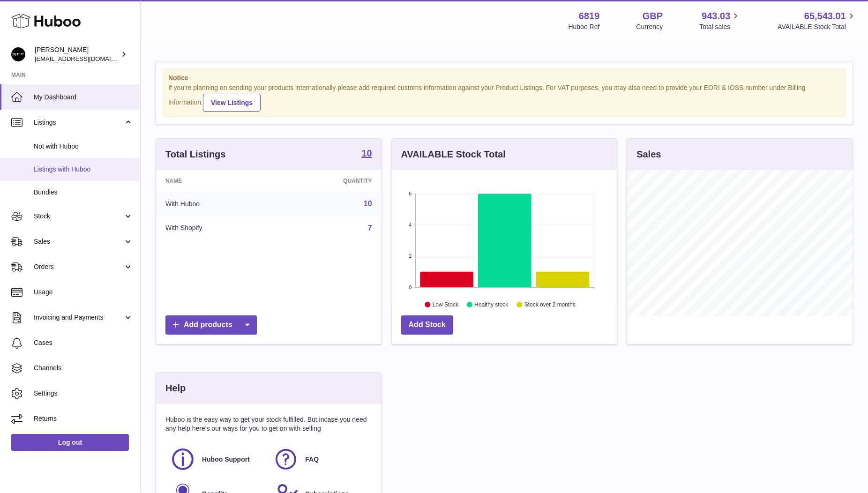 The height and width of the screenshot is (493, 868). What do you see at coordinates (653, 16) in the screenshot?
I see `strong: GBP` at bounding box center [653, 16].